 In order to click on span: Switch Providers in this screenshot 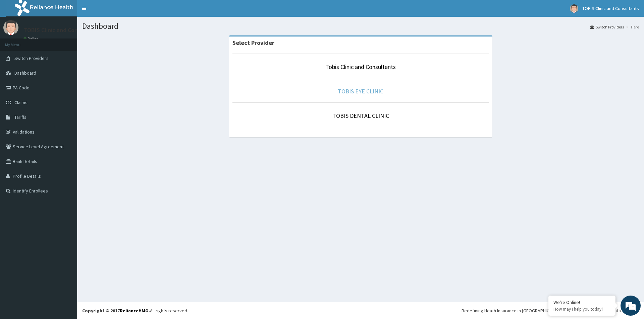, I will do `click(32, 58)`.